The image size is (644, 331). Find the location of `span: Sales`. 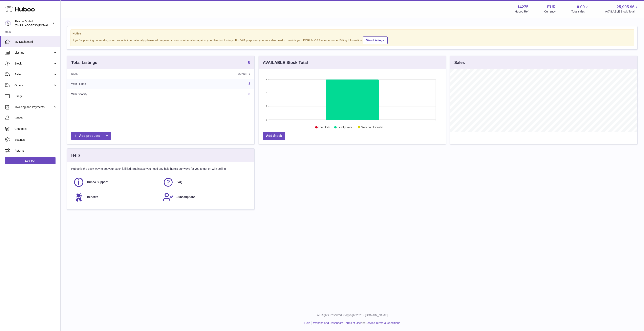

span: Sales is located at coordinates (34, 75).